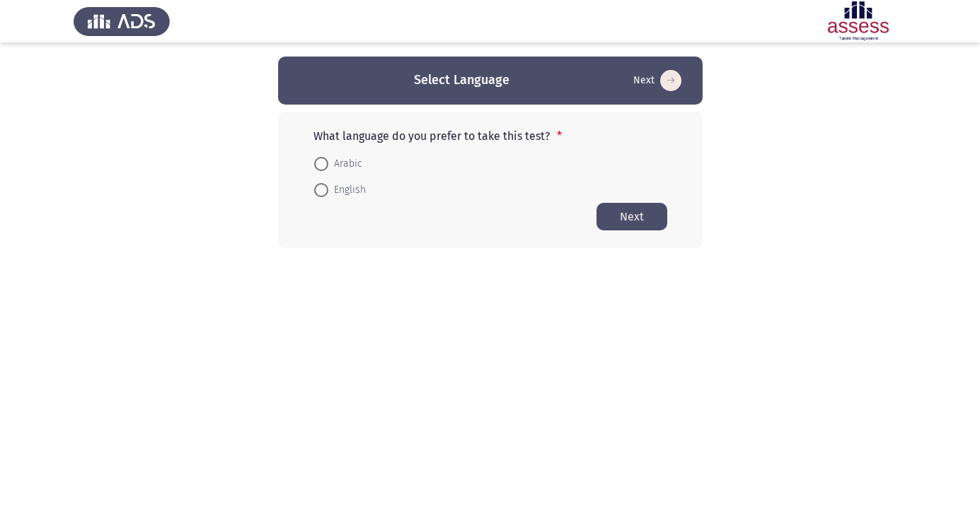 This screenshot has height=506, width=980. Describe the element at coordinates (347, 190) in the screenshot. I see `span: English` at that location.